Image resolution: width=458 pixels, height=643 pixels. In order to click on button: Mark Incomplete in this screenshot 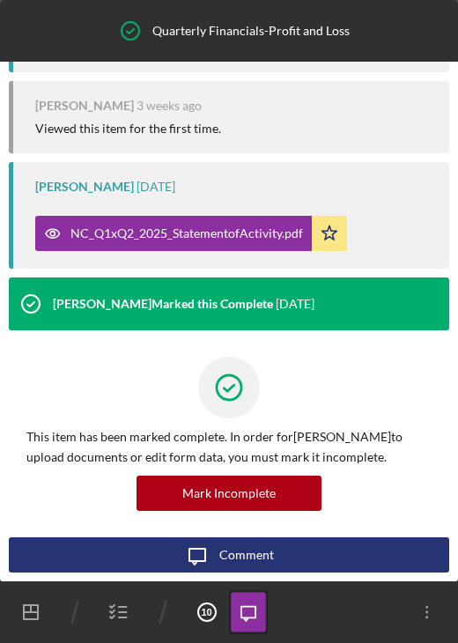, I will do `click(229, 493)`.